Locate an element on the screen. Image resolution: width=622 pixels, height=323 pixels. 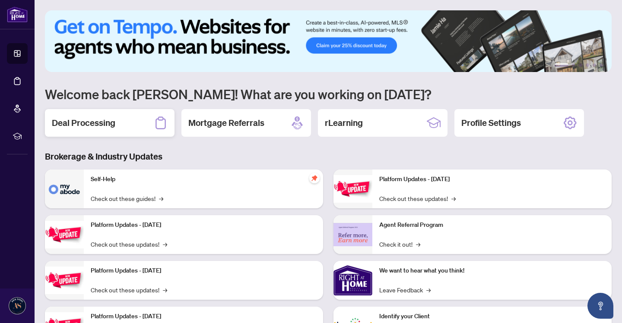
a: Leave Feedback→ is located at coordinates (405, 290).